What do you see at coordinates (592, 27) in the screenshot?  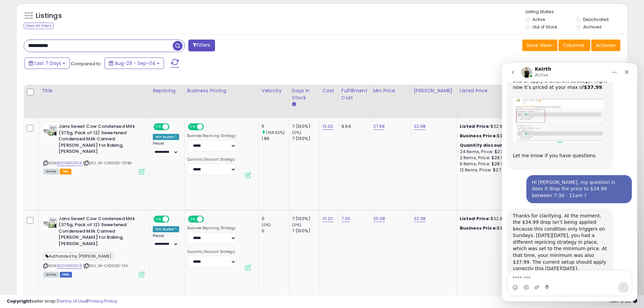 I see `label: Archived` at bounding box center [592, 27].